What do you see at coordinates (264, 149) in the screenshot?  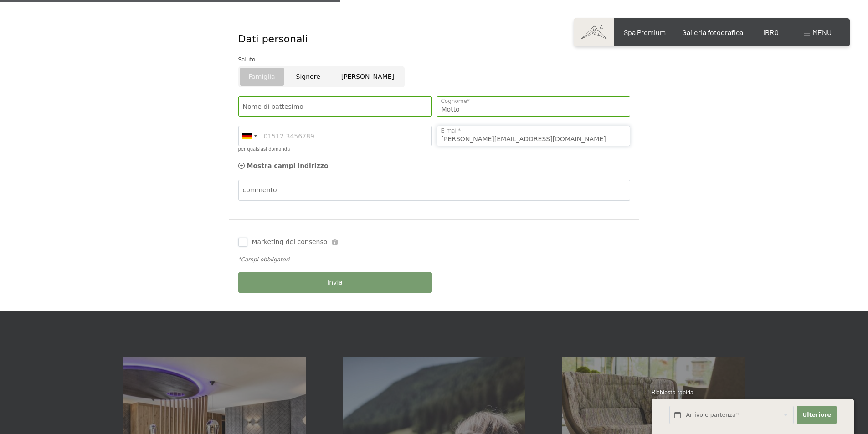 I see `font: per qualsiasi domanda` at bounding box center [264, 149].